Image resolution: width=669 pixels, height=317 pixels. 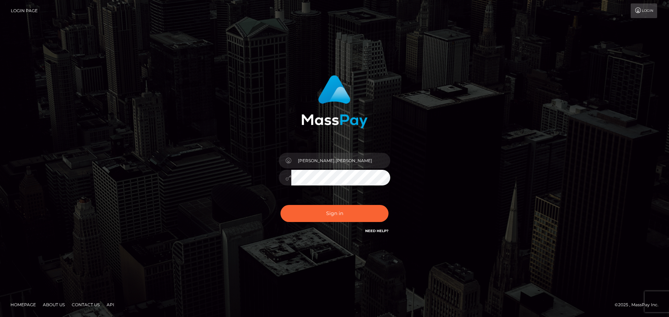 I want to click on div: © 2025 , MassPay Inc., so click(x=639, y=305).